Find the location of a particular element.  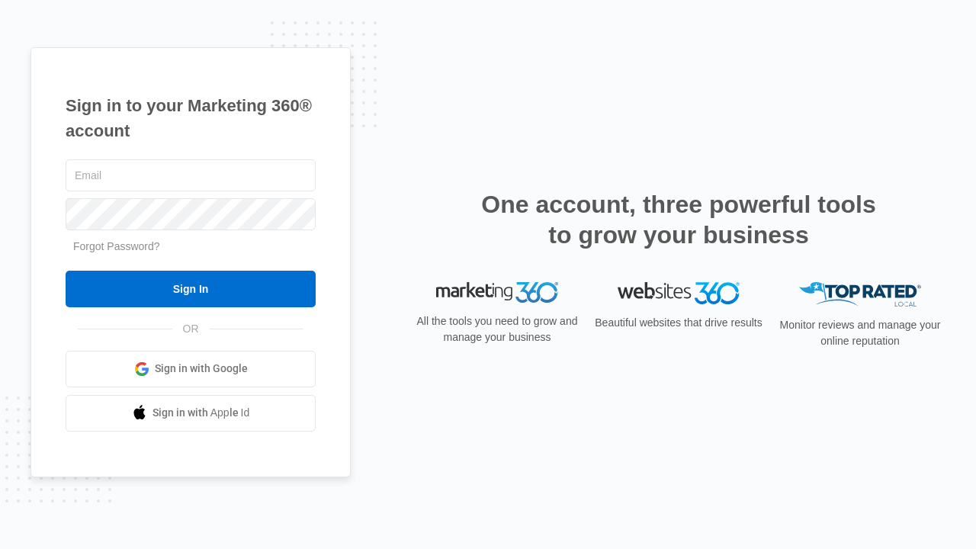

span: OR is located at coordinates (191, 329).